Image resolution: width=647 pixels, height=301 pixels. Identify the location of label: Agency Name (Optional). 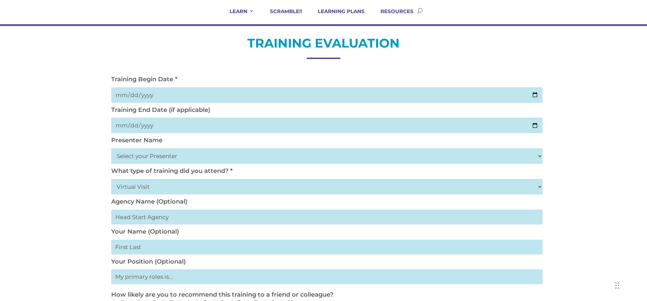
(149, 201).